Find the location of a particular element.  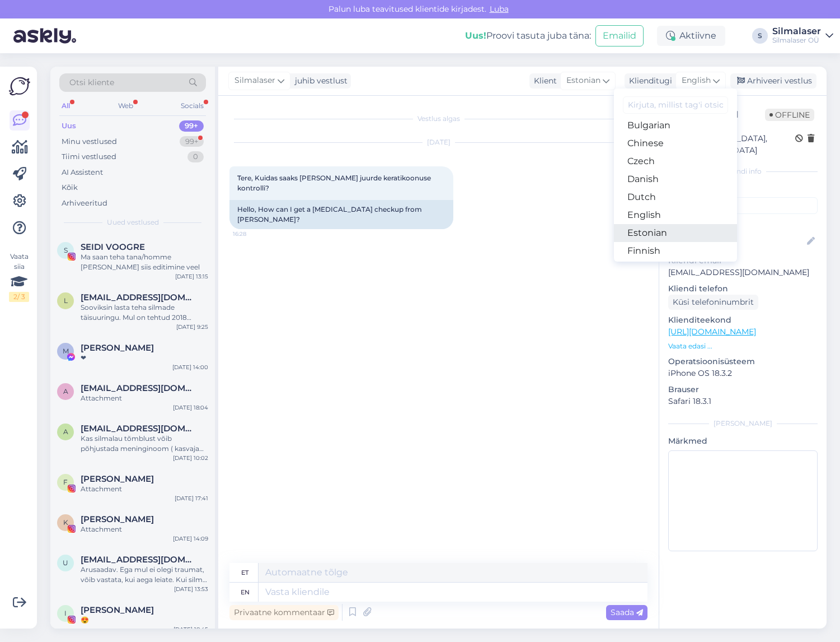

div: Sooviksin lasta teha silmade täisuuringu. Mul on tehtud 2018 mõlemale silmale kaeoperatsioon Silm... is located at coordinates (145, 313).